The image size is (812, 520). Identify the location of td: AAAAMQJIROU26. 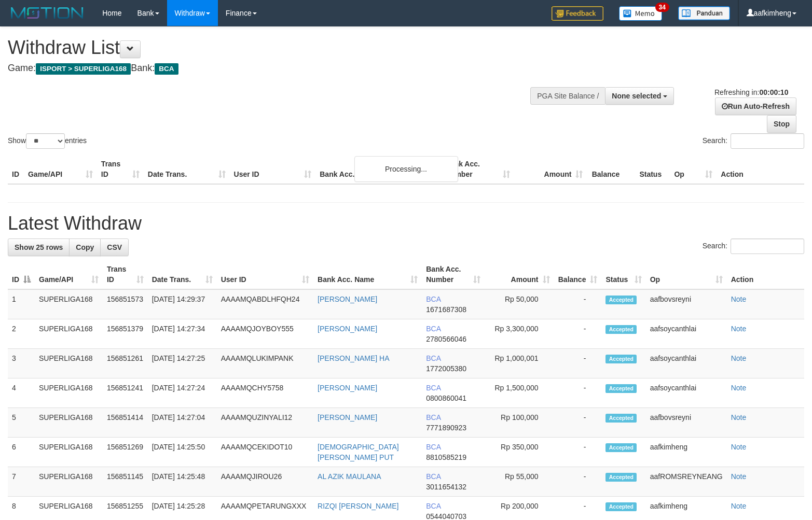
(265, 482).